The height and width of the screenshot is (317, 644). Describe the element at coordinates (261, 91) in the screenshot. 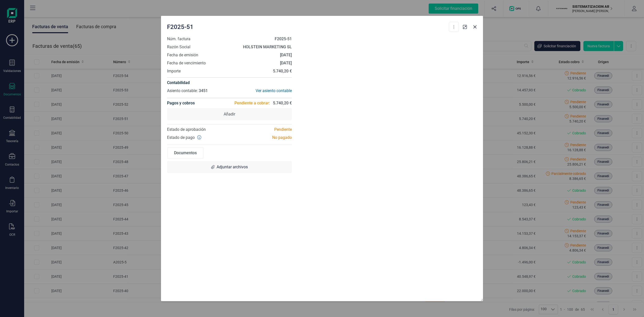

I see `div: Ver asiento contable` at that location.